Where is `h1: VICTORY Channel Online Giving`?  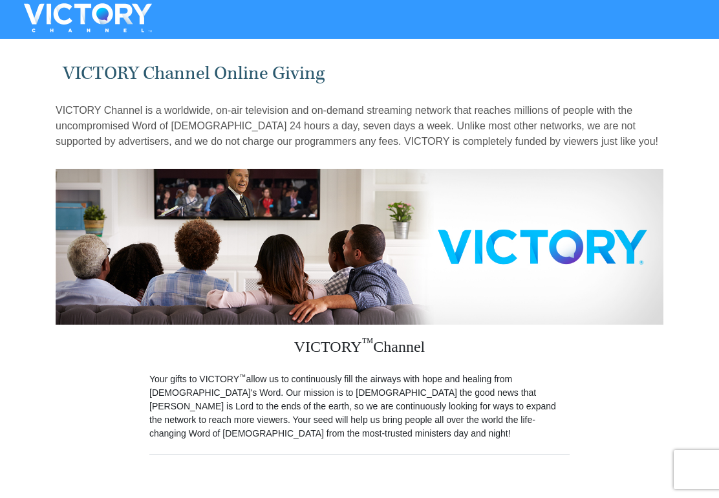
h1: VICTORY Channel Online Giving is located at coordinates (359, 73).